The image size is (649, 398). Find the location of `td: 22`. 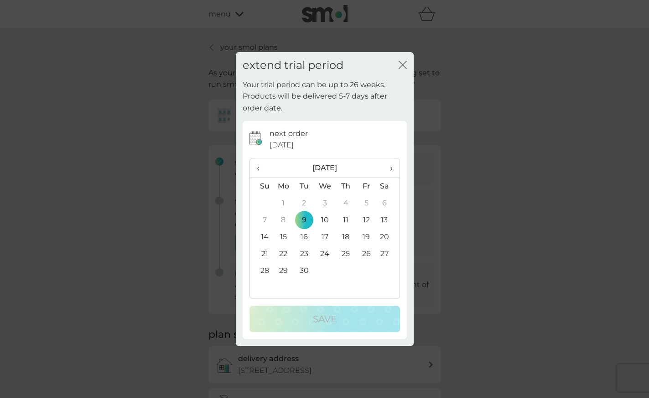

td: 22 is located at coordinates (284, 254).